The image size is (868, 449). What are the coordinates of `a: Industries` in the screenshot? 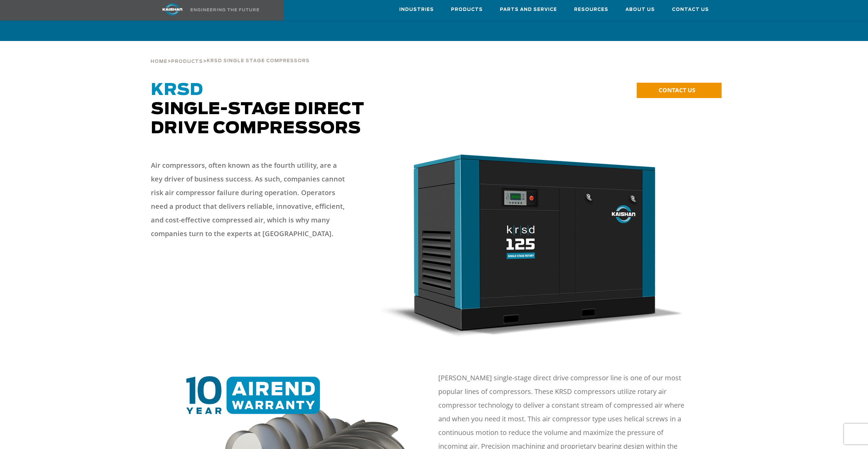 It's located at (416, 10).